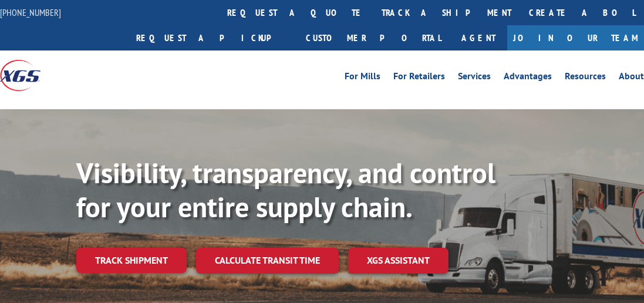 This screenshot has height=303, width=644. Describe the element at coordinates (575, 38) in the screenshot. I see `a: Join Our Team` at that location.